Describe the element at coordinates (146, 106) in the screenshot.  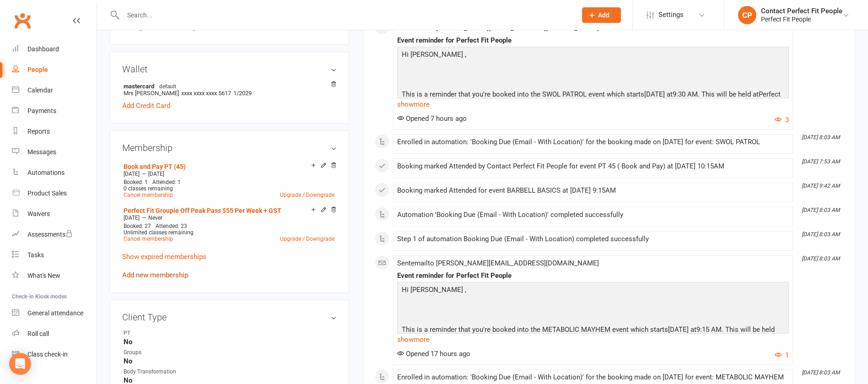
I see `a: Add Credit Card` at that location.